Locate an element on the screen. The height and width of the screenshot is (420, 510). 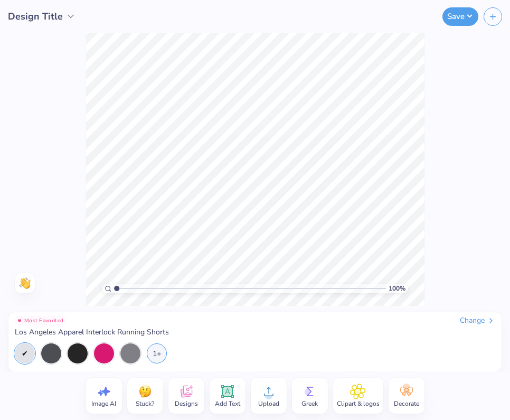
span: Upload is located at coordinates (269, 404).